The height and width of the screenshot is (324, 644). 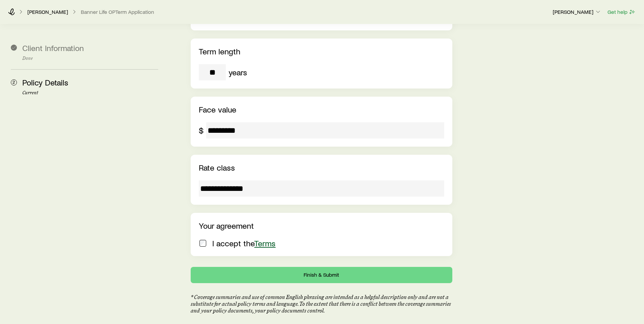 I want to click on span: Policy Details, so click(x=45, y=82).